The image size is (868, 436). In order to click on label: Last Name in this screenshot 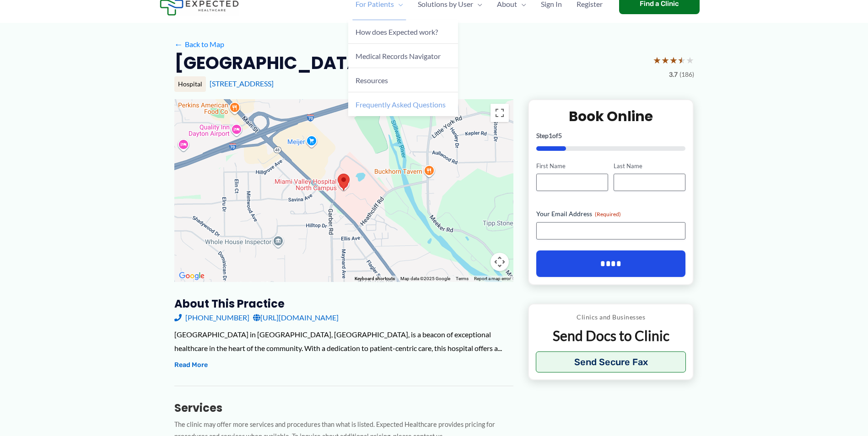, I will do `click(649, 166)`.